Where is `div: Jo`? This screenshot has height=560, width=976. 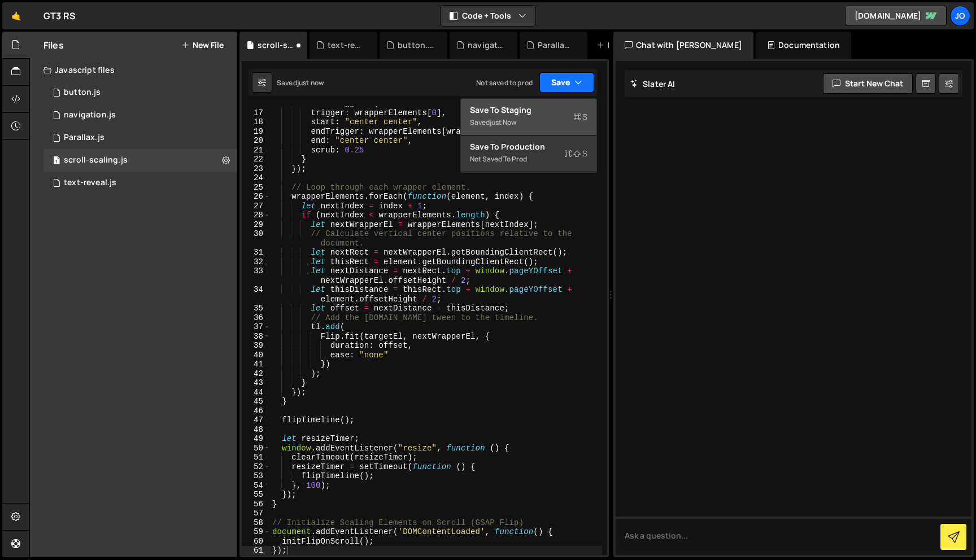
div: Jo is located at coordinates (960, 16).